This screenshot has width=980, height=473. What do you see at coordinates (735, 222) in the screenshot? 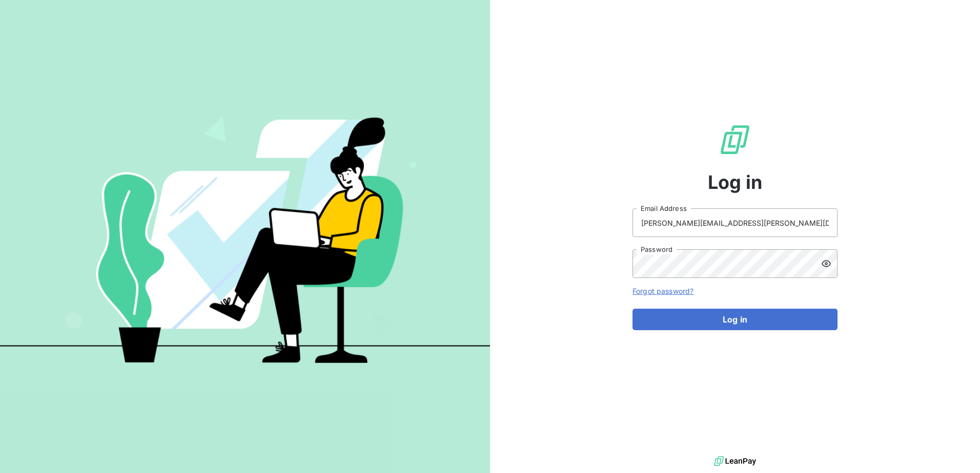
I see `input: placeholder` at bounding box center [735, 222].